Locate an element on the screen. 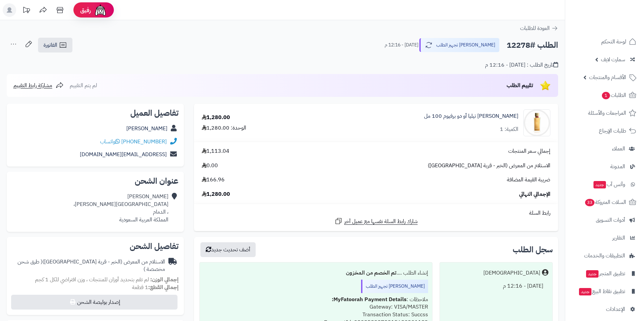  div: 1,280.00 is located at coordinates (216, 118).